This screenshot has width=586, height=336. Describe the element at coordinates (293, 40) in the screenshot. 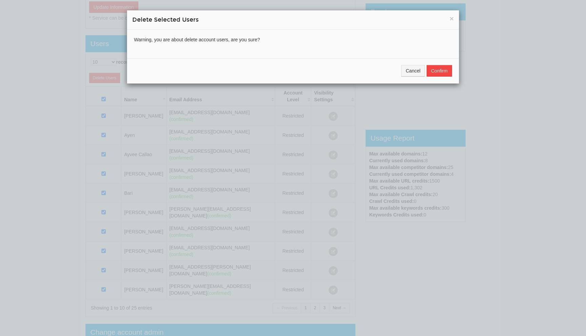

I see `p: Warning, you are about delete account users, are you sure?` at that location.